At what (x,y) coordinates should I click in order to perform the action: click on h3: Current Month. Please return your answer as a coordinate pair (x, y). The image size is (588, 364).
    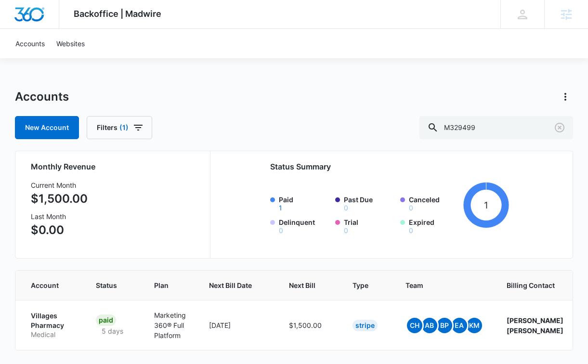
    Looking at the image, I should click on (59, 185).